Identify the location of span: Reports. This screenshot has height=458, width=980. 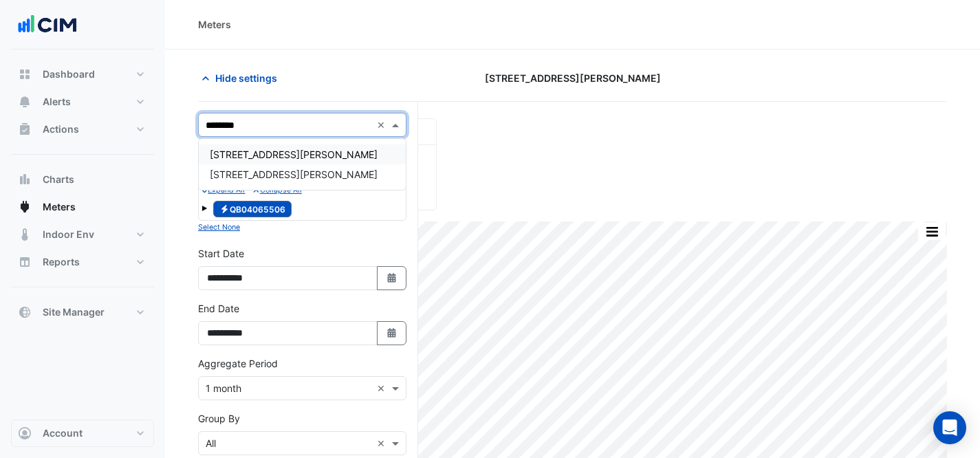
(61, 262).